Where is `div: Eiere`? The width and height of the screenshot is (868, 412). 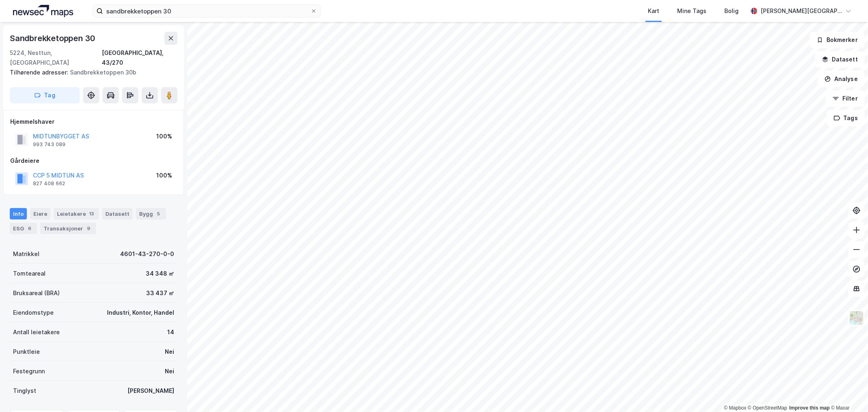 div: Eiere is located at coordinates (41, 213).